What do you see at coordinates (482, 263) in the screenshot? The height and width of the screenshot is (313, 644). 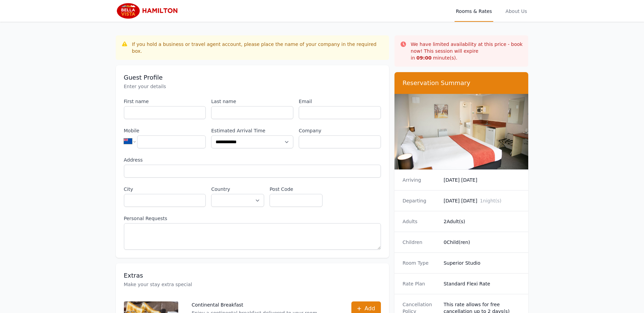 I see `dd: Superior Studio` at bounding box center [482, 263].